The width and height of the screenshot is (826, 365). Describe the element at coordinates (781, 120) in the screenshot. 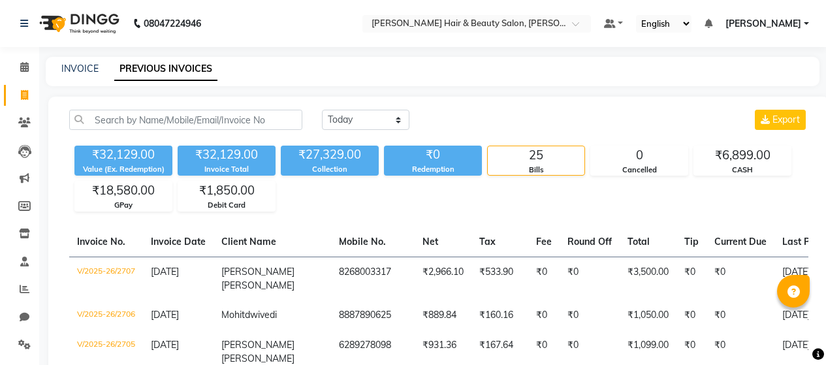

I see `button: Export` at that location.